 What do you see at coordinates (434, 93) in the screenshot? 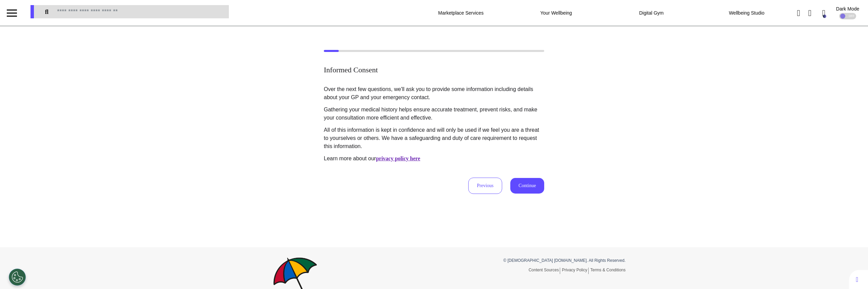
I see `p: Over the next few questions, we'll ask you to provide some information including details about yo...` at bounding box center [434, 93].